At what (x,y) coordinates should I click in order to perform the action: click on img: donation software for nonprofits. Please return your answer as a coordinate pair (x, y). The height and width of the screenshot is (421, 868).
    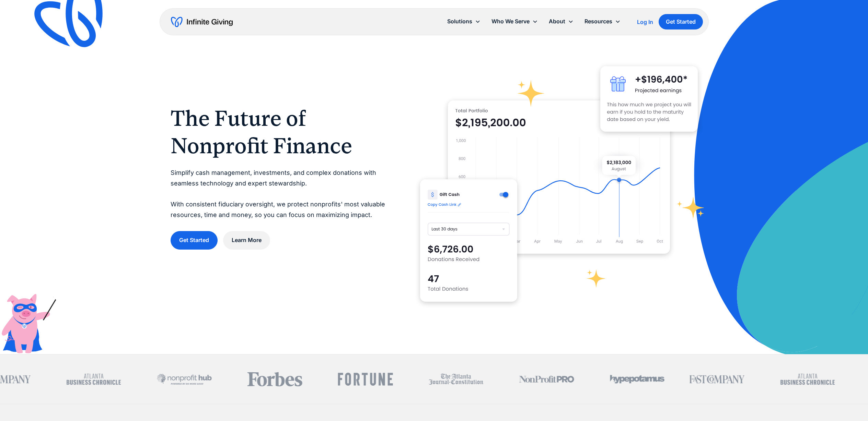
    Looking at the image, I should click on (469, 241).